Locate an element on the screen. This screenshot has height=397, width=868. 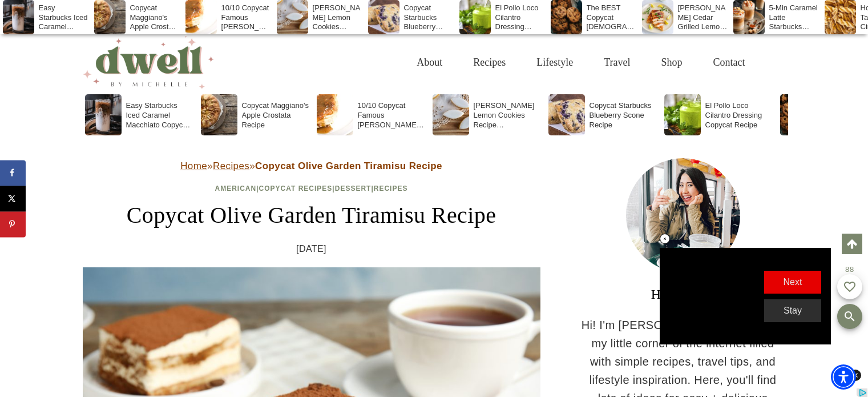
a: Contact is located at coordinates (730, 62).